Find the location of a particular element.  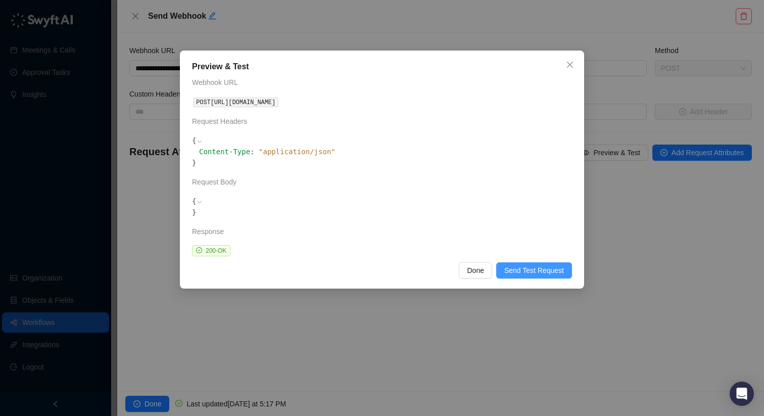

div: Preview & Test is located at coordinates (382, 67).